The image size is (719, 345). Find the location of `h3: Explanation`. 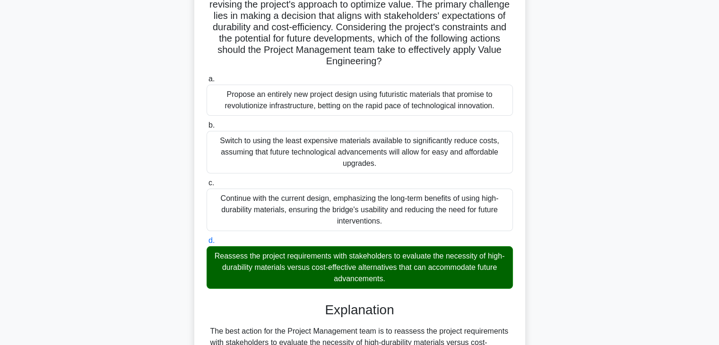

h3: Explanation is located at coordinates (360, 310).